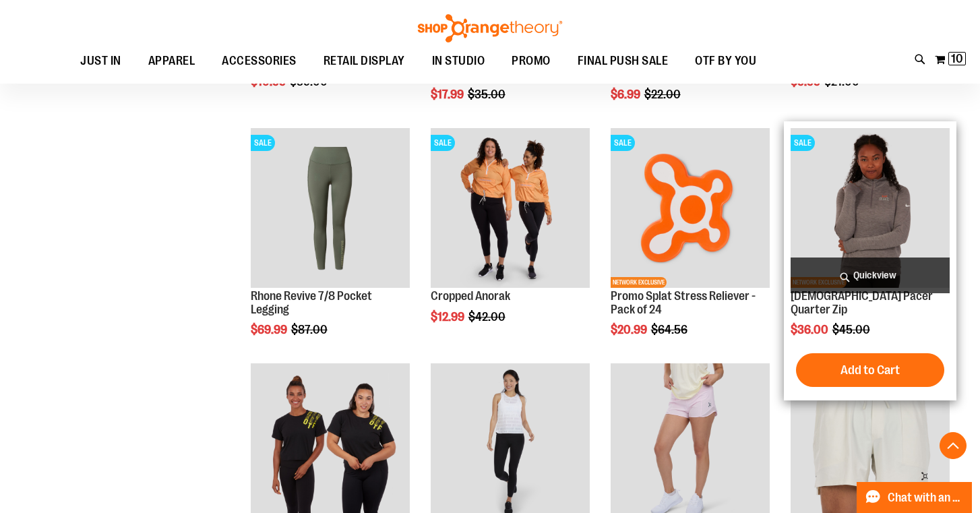  I want to click on span: $87.00, so click(310, 329).